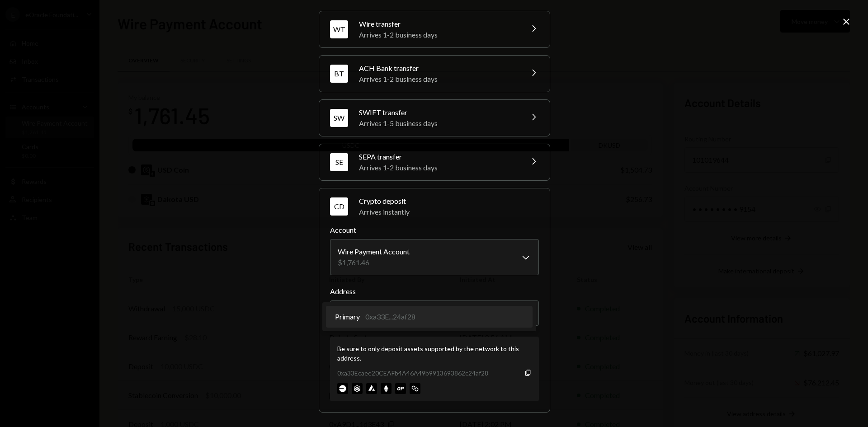 This screenshot has width=868, height=427. I want to click on div: Arrives instantly, so click(449, 212).